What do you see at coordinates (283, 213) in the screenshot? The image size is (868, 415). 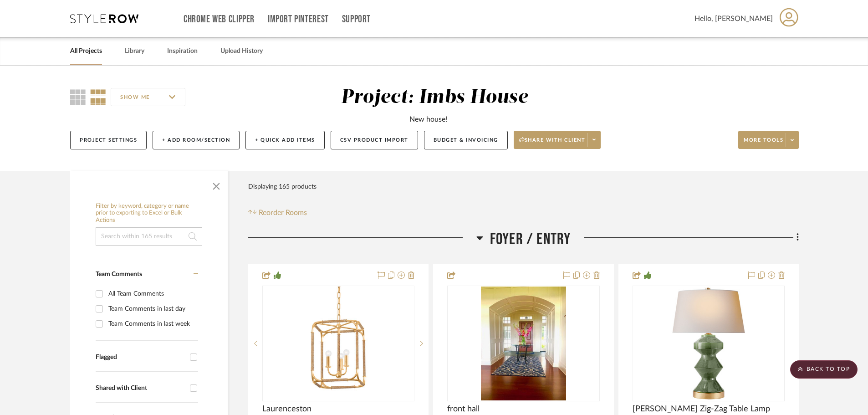 I see `span: Reorder Rooms` at bounding box center [283, 213].